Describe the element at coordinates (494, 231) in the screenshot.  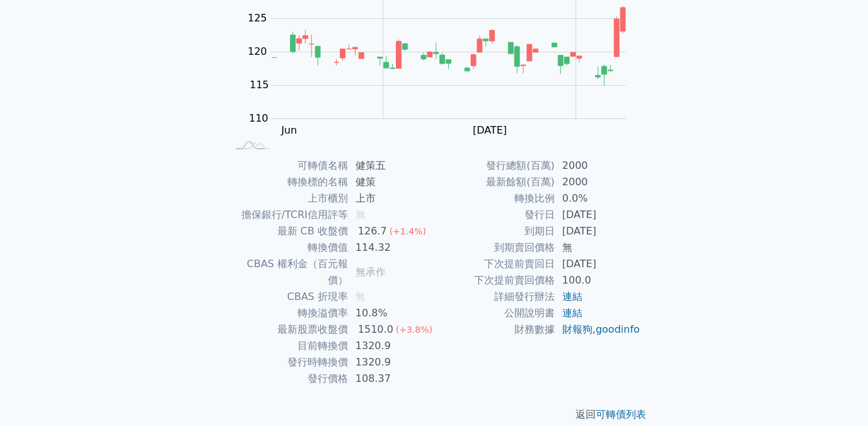
I see `td: 到期日` at that location.